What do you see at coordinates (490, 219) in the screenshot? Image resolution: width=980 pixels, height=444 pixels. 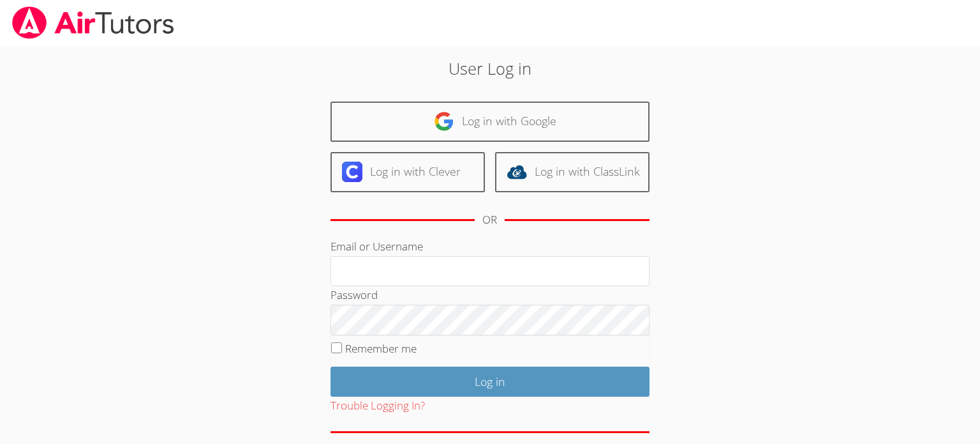 I see `div: OR` at bounding box center [490, 219].